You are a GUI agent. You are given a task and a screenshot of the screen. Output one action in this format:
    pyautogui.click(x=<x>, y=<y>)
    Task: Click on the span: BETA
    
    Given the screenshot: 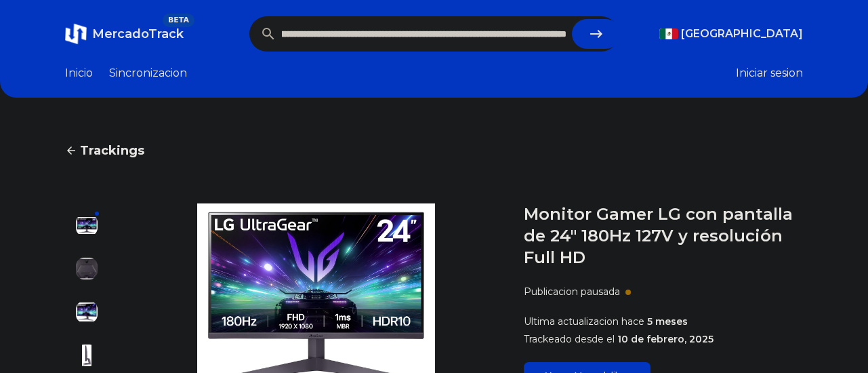 What is the action you would take?
    pyautogui.click(x=178, y=21)
    